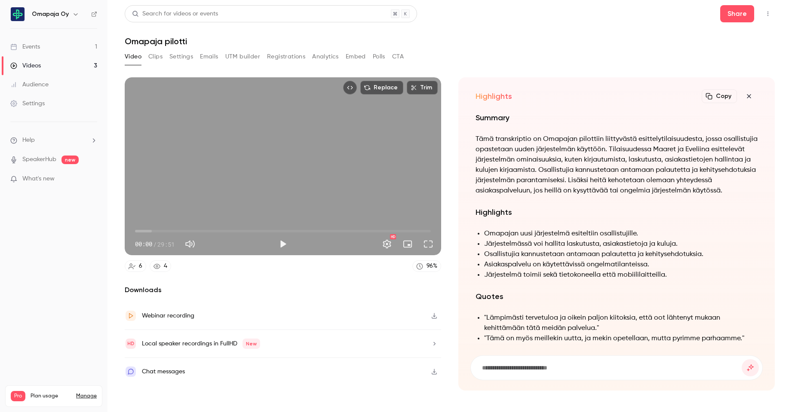 Image resolution: width=792 pixels, height=412 pixels. What do you see at coordinates (393, 237) in the screenshot?
I see `div: HD` at bounding box center [393, 237].